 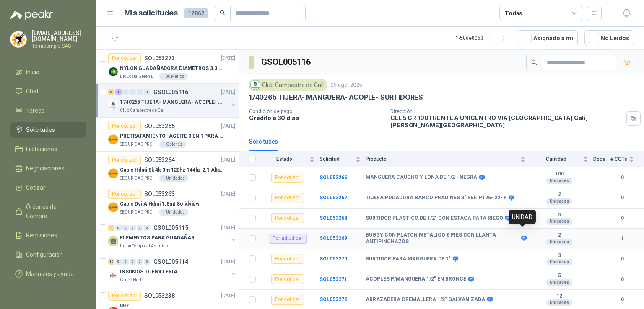 What do you see at coordinates (483, 38) in the screenshot?
I see `div: 1 - 50 de 8053` at bounding box center [483, 38].